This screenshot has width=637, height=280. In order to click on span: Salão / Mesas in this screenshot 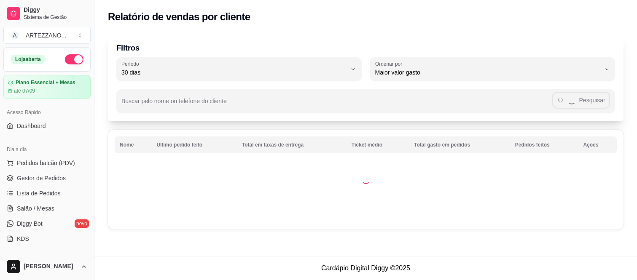, I will do `click(35, 209)`.